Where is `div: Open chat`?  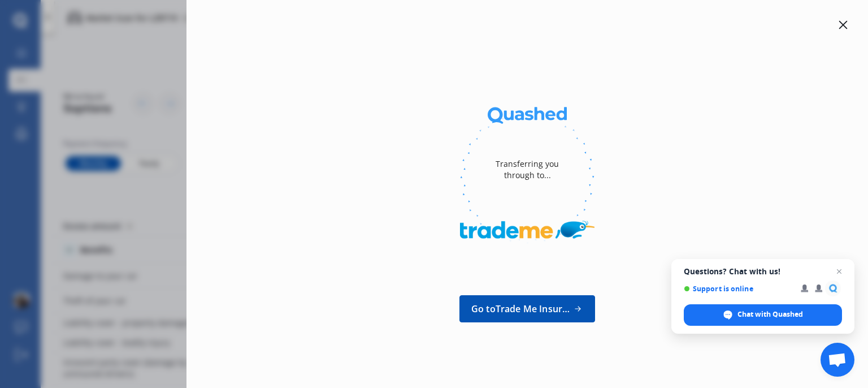
div: Open chat is located at coordinates (838, 360).